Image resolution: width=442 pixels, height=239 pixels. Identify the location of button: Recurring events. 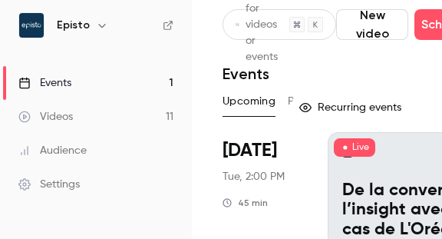
(352, 108).